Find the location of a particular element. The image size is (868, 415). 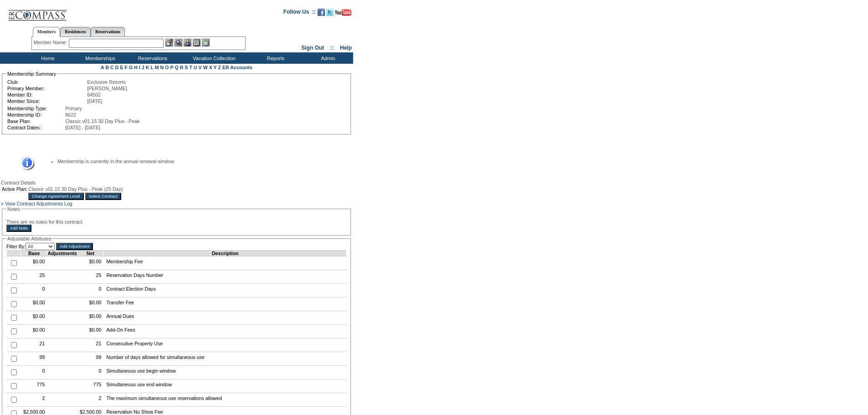

a: E is located at coordinates (121, 68).